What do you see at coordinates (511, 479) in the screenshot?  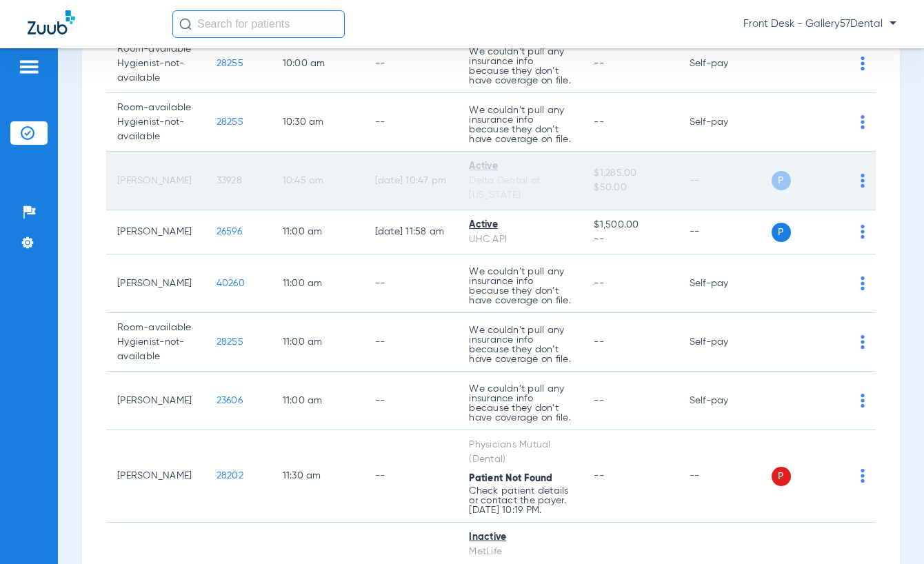 I see `span: Patient Not Found` at bounding box center [511, 479].